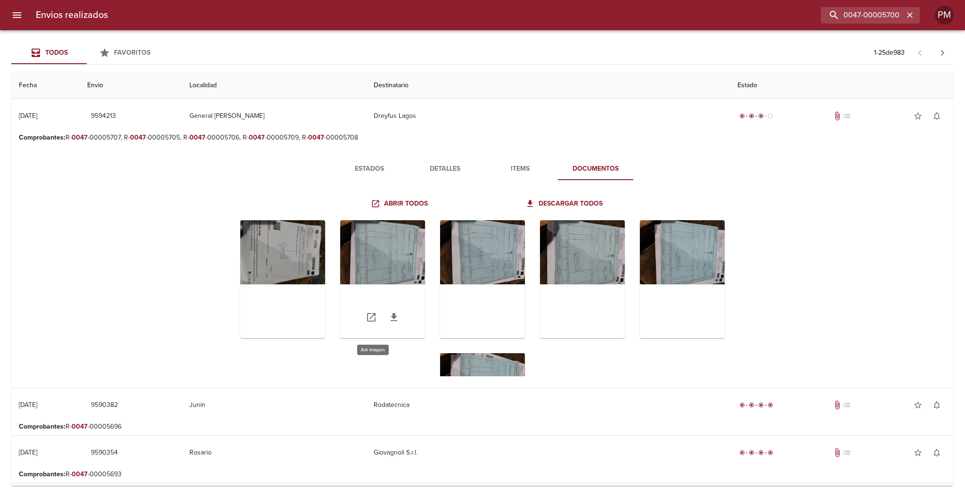 Image resolution: width=965 pixels, height=497 pixels. I want to click on span: Documentos, so click(596, 169).